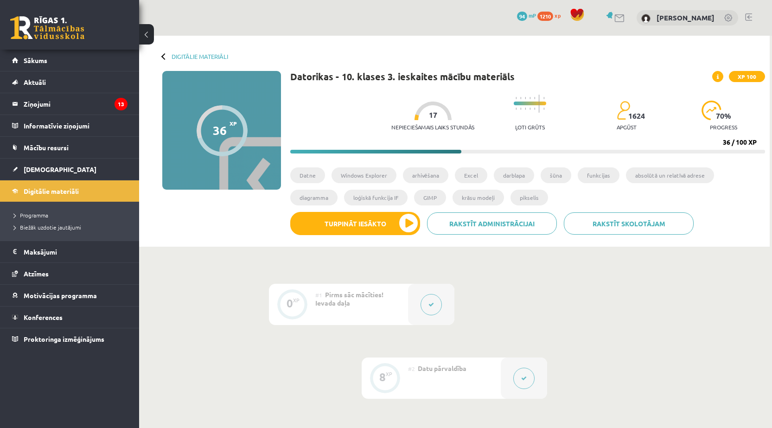 This screenshot has height=428, width=772. Describe the element at coordinates (626, 127) in the screenshot. I see `p: apgūst` at that location.